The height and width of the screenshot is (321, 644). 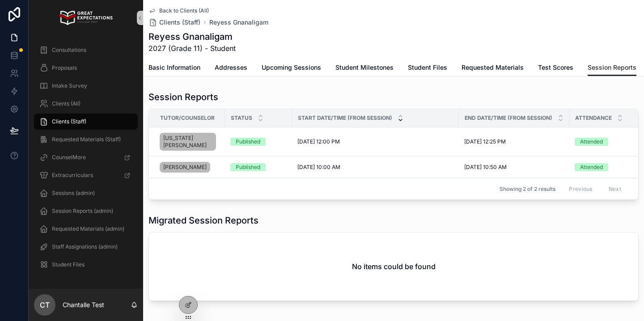 What do you see at coordinates (394, 266) in the screenshot?
I see `h2: No items could be found` at bounding box center [394, 266].